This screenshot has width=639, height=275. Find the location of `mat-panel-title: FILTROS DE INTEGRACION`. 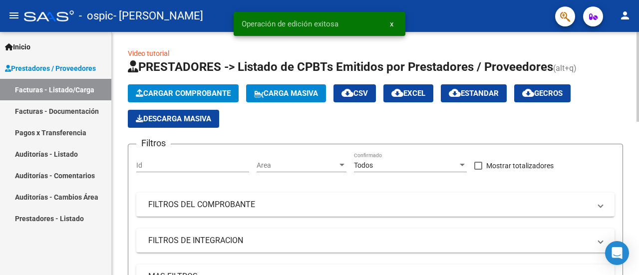

mat-panel-title: FILTROS DE INTEGRACION is located at coordinates (369, 241).